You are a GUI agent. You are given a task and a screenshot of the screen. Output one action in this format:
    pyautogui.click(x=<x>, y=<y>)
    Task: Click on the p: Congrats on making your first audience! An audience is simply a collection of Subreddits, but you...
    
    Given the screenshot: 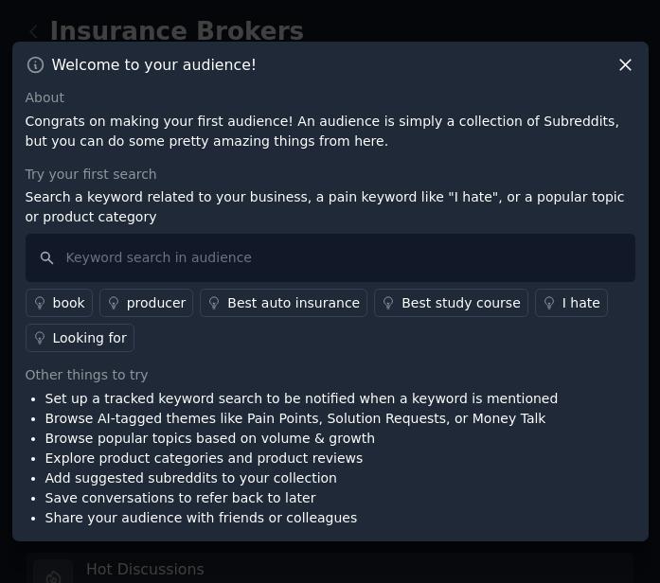 What is the action you would take?
    pyautogui.click(x=330, y=132)
    